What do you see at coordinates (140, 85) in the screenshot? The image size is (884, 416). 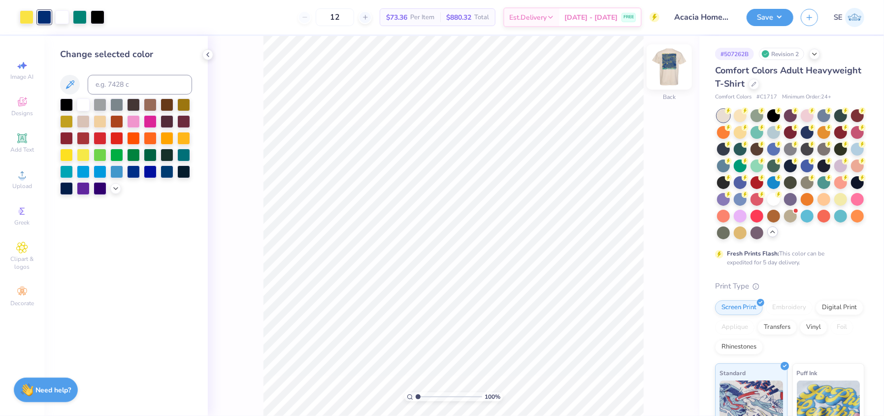 I see `input: e.g. 7428 c` at bounding box center [140, 85].